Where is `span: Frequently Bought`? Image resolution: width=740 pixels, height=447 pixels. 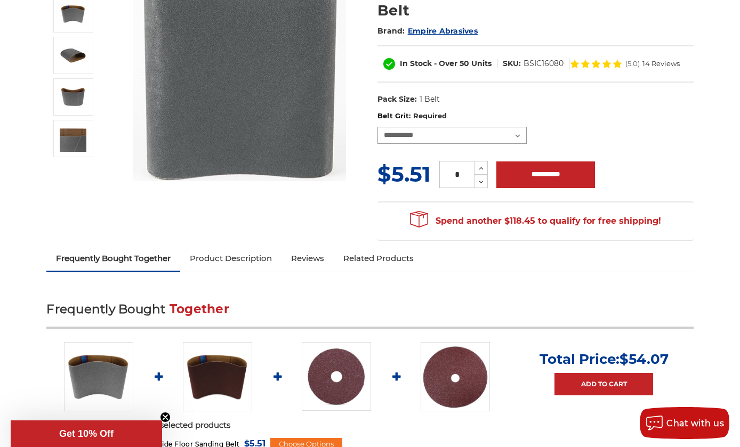
span: Frequently Bought is located at coordinates (106, 309).